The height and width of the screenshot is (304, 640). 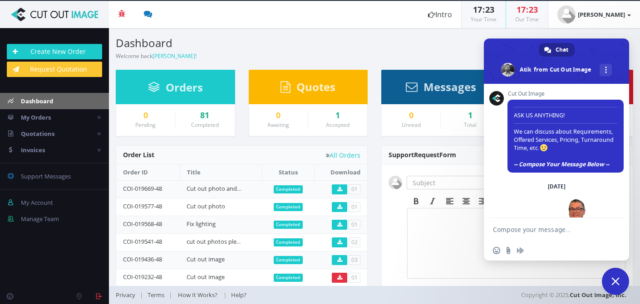 What do you see at coordinates (142, 189) in the screenshot?
I see `a: COI-019669-48` at bounding box center [142, 189].